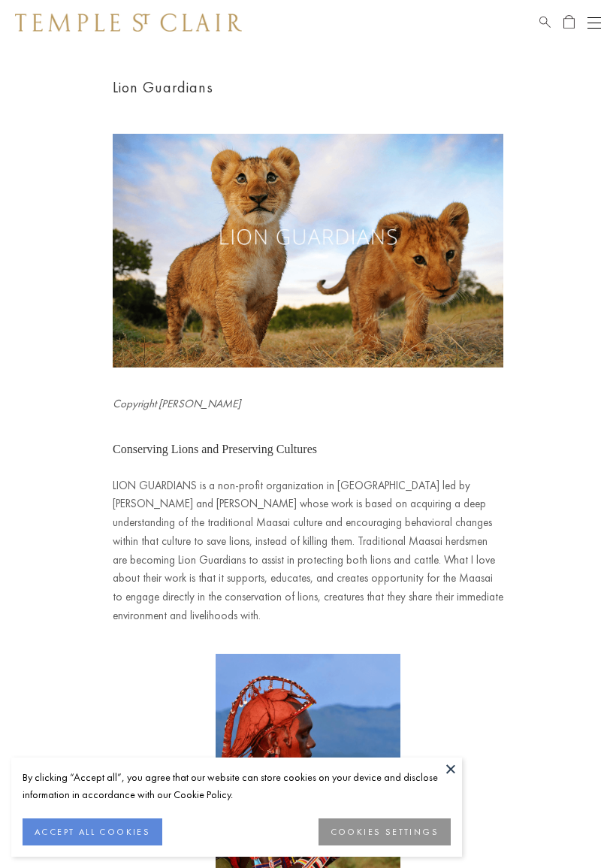  I want to click on img: Temple St. Clair, so click(128, 22).